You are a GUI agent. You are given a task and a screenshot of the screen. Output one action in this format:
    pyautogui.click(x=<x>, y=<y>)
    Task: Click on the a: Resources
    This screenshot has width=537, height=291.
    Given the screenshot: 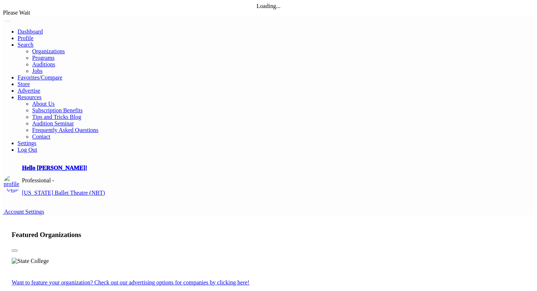 What is the action you would take?
    pyautogui.click(x=30, y=97)
    